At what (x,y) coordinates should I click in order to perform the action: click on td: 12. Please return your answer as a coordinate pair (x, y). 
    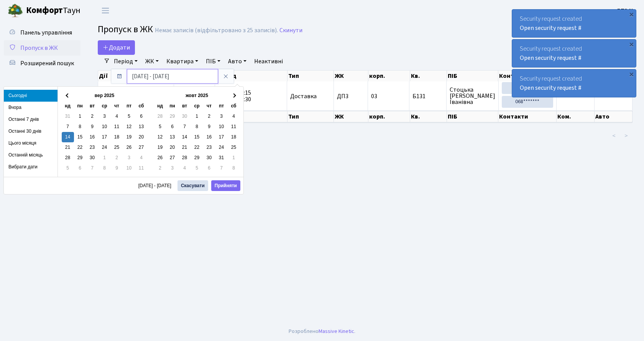
    Looking at the image, I should click on (129, 126).